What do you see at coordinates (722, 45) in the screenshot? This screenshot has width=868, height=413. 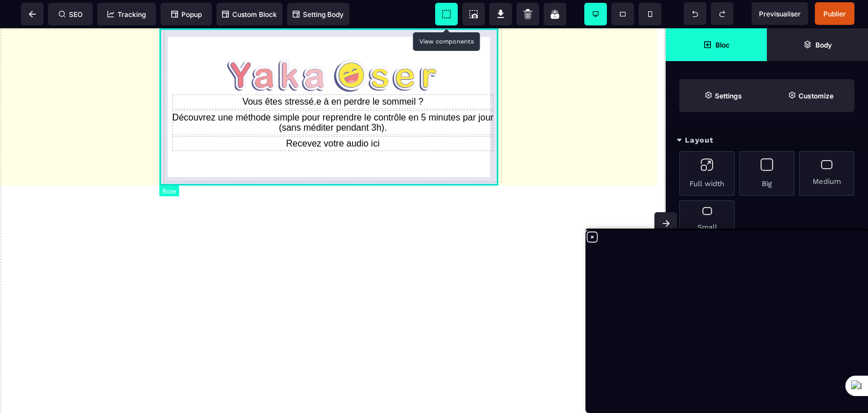 I see `strong: Bloc` at bounding box center [722, 45].